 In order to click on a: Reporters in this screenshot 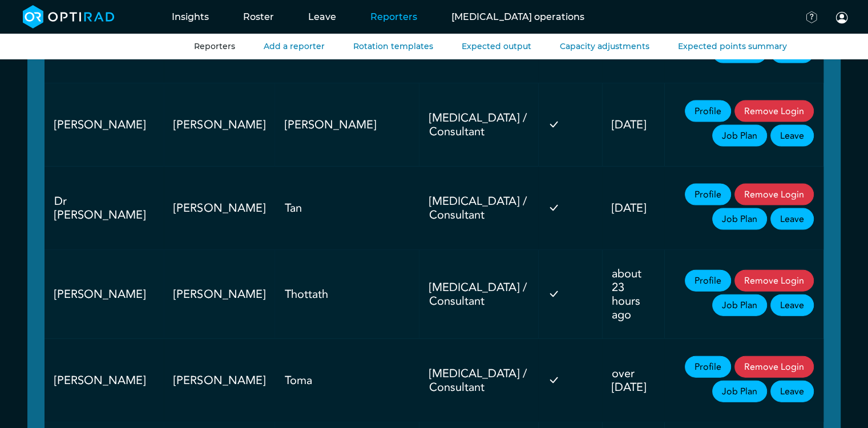, I will do `click(215, 46)`.